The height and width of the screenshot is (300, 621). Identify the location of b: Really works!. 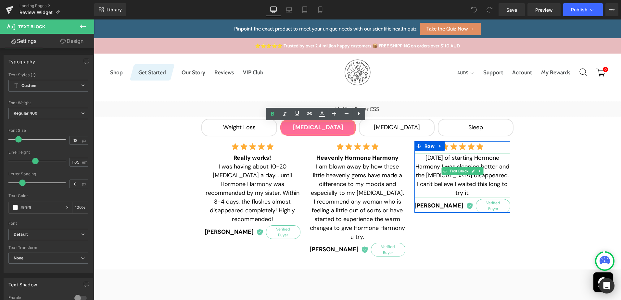
(158, 138).